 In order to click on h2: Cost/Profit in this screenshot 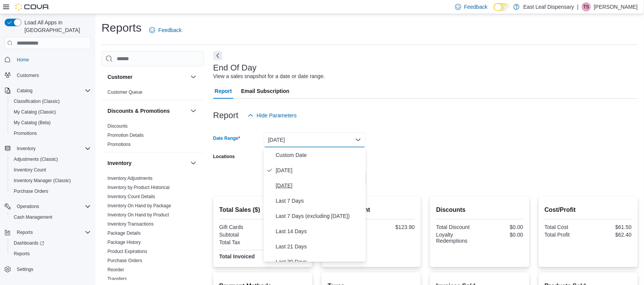, I will do `click(589, 210)`.